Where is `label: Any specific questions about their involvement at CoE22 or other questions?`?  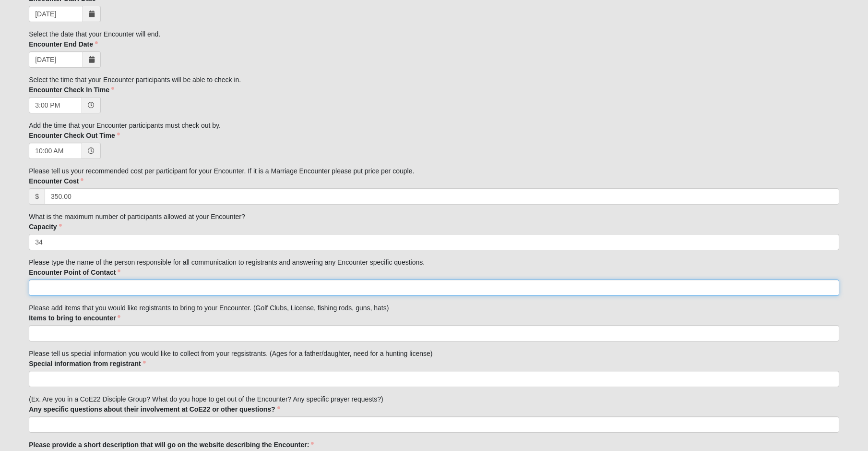 label: Any specific questions about their involvement at CoE22 or other questions? is located at coordinates (154, 409).